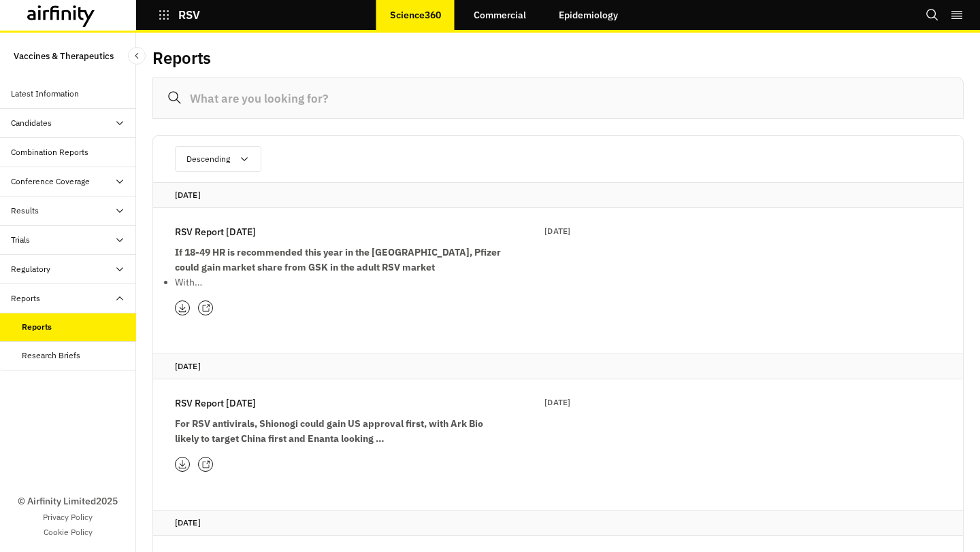  I want to click on h2: Reports, so click(182, 58).